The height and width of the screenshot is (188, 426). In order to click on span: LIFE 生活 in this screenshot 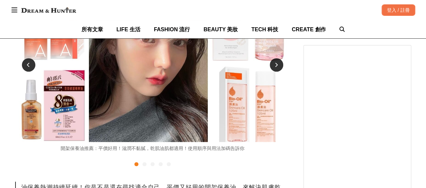, I will do `click(128, 29)`.